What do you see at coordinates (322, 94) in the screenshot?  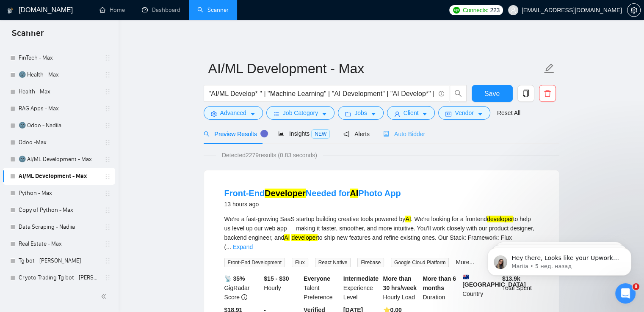 I see `input: Search Freelance Jobs...` at bounding box center [322, 94].